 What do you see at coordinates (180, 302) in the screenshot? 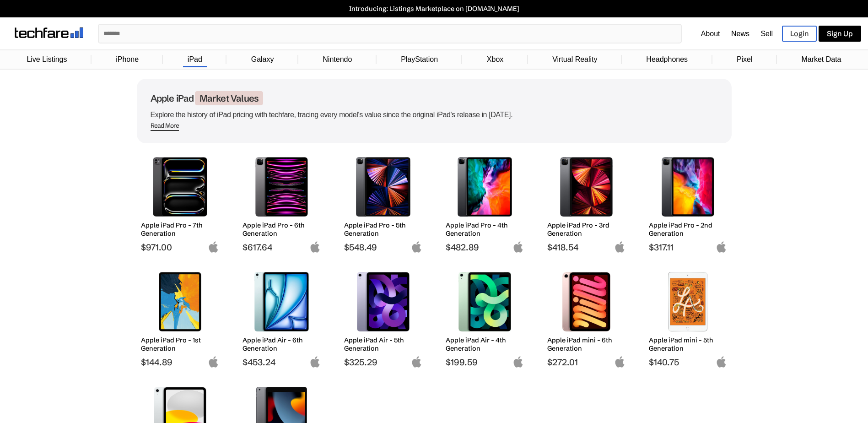
I see `img: Apple iPad Pro 1st Generation` at bounding box center [180, 302].